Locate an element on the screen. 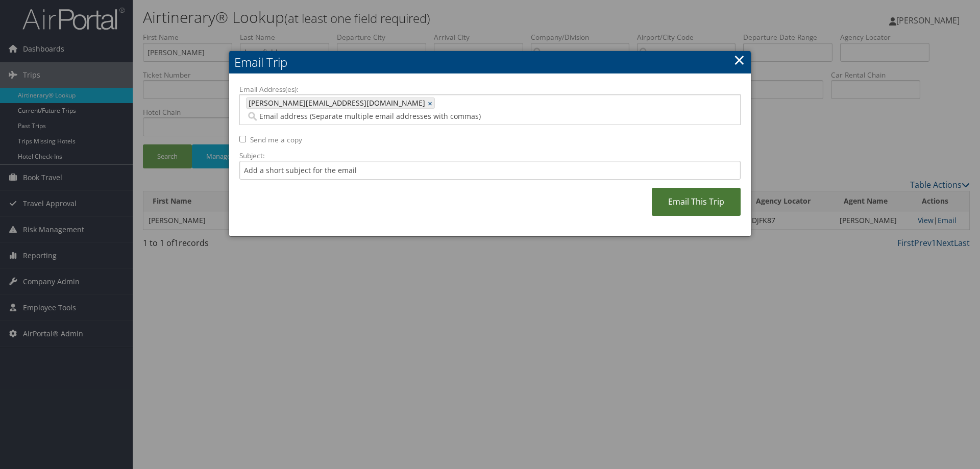 This screenshot has height=469, width=980. label: Email Address(es): is located at coordinates (490, 89).